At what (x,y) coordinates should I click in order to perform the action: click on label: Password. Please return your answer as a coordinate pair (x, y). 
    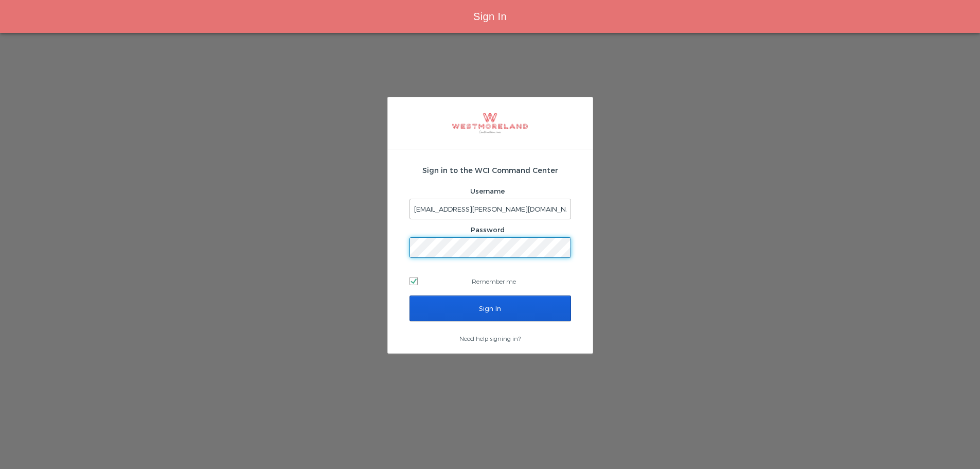
    Looking at the image, I should click on (488, 229).